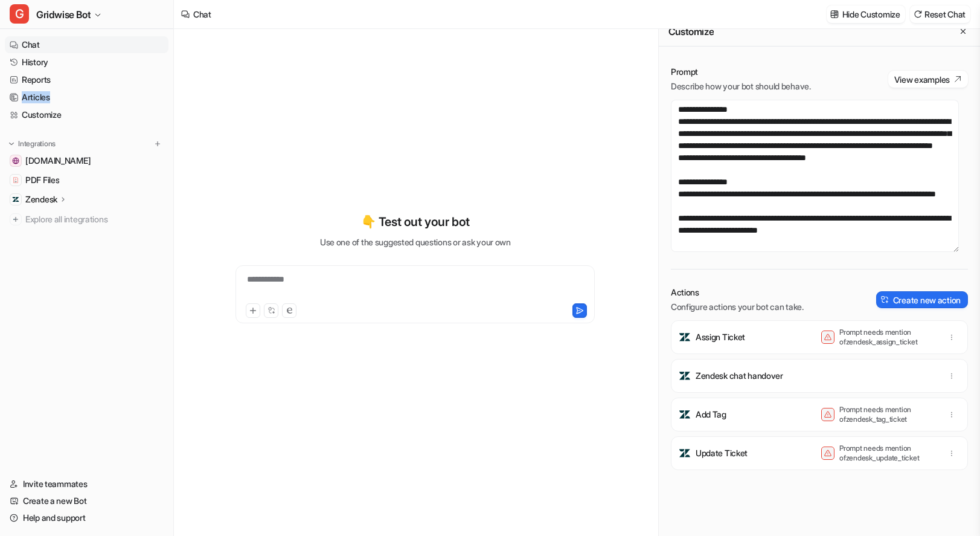 This screenshot has height=536, width=980. I want to click on div: Chat, so click(202, 14).